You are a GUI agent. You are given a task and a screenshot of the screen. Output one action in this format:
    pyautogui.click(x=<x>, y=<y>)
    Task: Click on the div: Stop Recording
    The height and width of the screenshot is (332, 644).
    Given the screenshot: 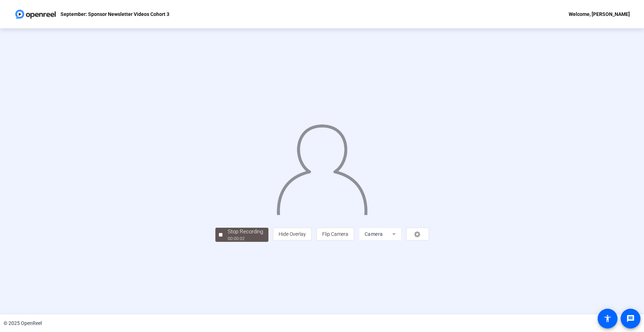 What is the action you would take?
    pyautogui.click(x=246, y=232)
    